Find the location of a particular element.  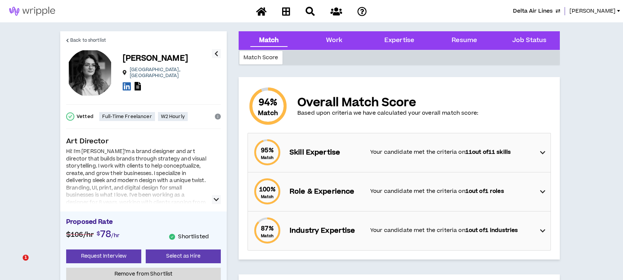

div: Expertise is located at coordinates (399, 41).